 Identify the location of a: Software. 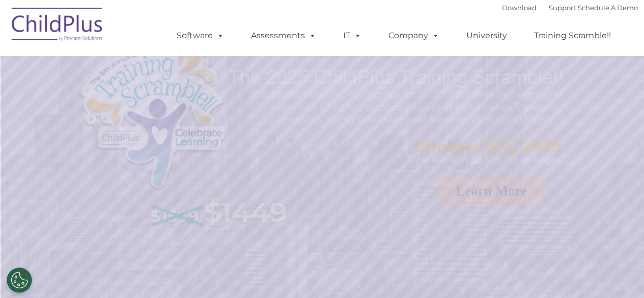
(200, 35).